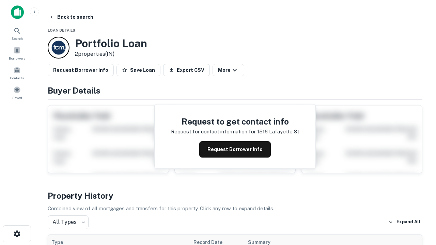 Image resolution: width=436 pixels, height=245 pixels. Describe the element at coordinates (138, 70) in the screenshot. I see `button: Save Loan` at that location.